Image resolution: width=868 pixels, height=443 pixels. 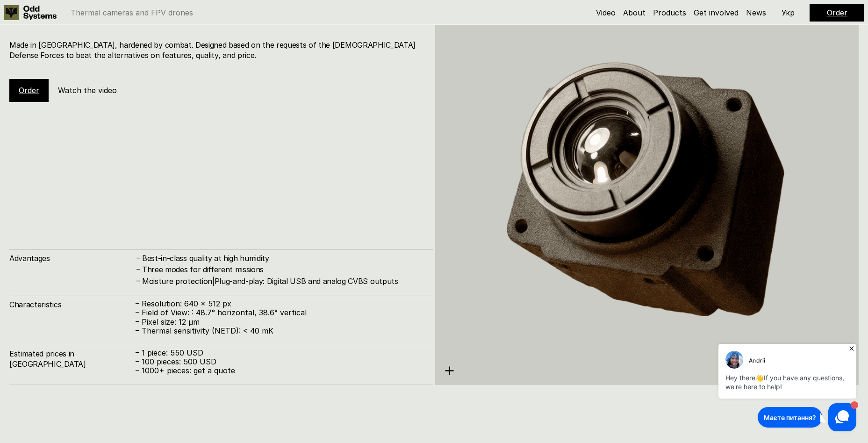 What do you see at coordinates (282, 258) in the screenshot?
I see `h4: Best-in-class quality at high humidity` at bounding box center [282, 258].